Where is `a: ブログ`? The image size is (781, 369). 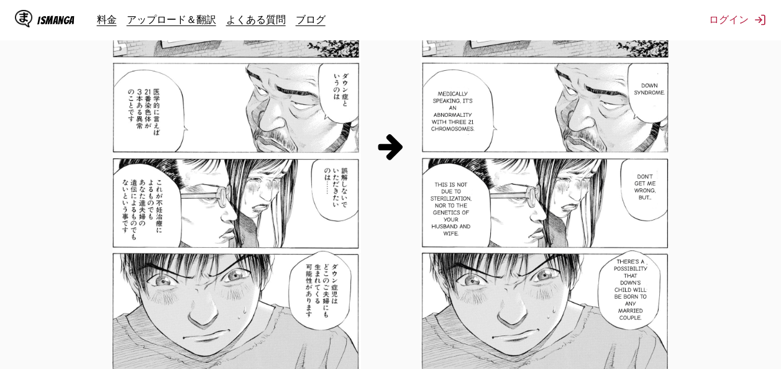
a: ブログ is located at coordinates (311, 19).